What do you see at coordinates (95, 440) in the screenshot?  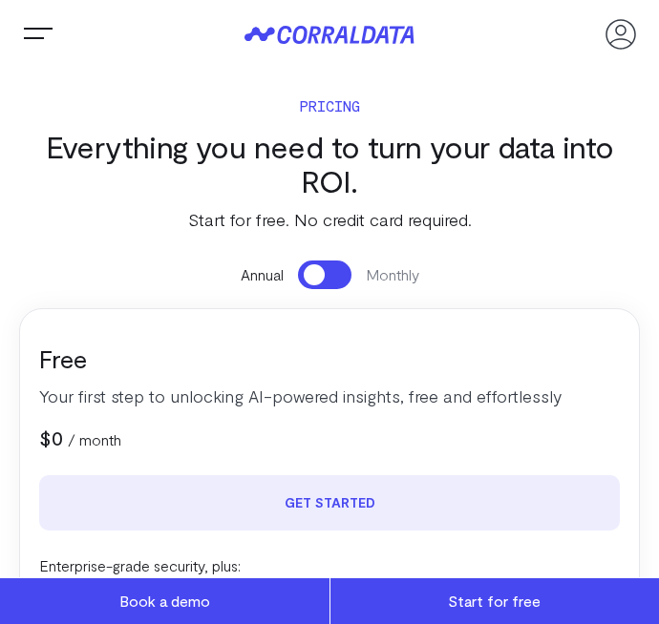 I see `p: / month` at bounding box center [95, 440].